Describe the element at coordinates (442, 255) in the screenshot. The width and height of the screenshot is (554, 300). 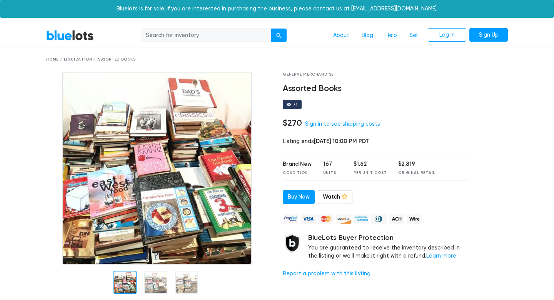
I see `a: Learn more` at that location.